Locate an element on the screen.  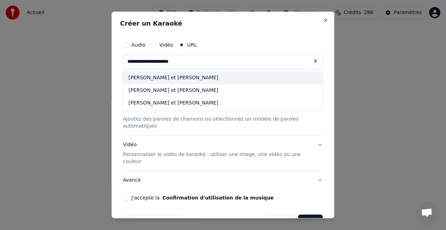
button: ParolesAjoutez des paroles de chansons ou sélectionnez un modèle de paroles automatiques is located at coordinates (223, 118).